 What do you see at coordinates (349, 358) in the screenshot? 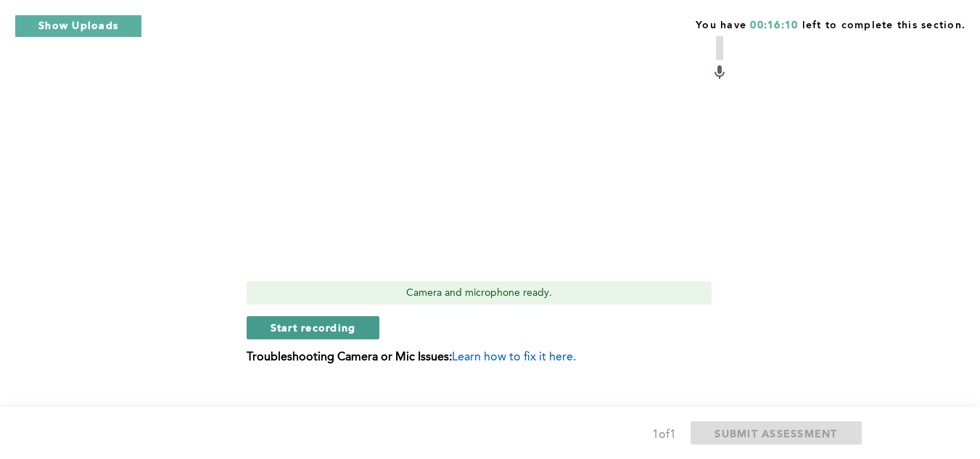
I see `b: Troubleshooting Camera or Mic Issues:` at bounding box center [349, 358].